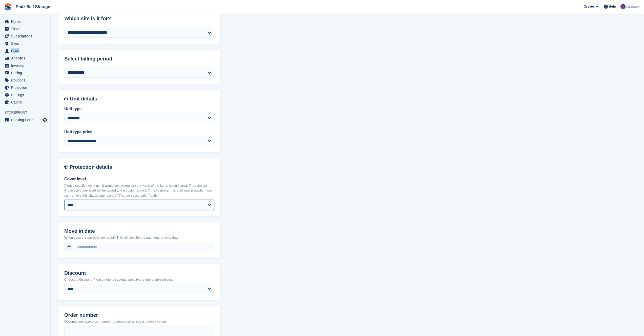 The width and height of the screenshot is (644, 336). Describe the element at coordinates (633, 7) in the screenshot. I see `span: Account` at that location.